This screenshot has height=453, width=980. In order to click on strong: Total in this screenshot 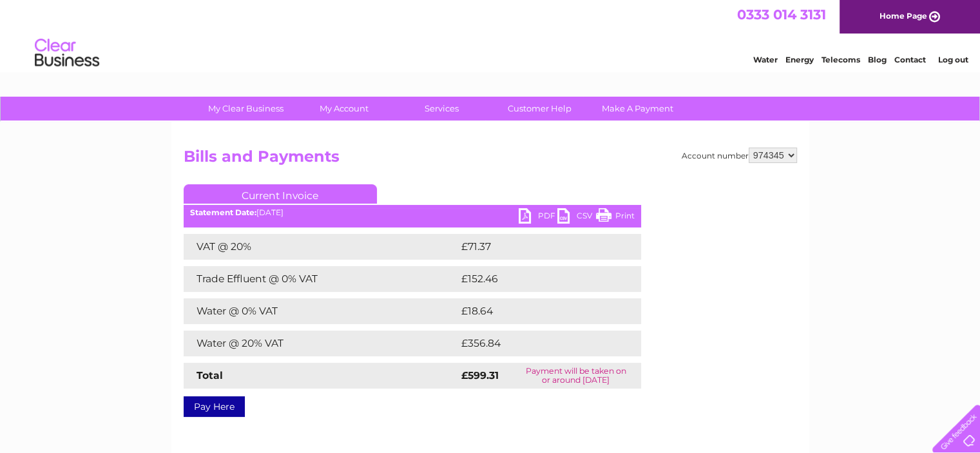, I will do `click(209, 375)`.